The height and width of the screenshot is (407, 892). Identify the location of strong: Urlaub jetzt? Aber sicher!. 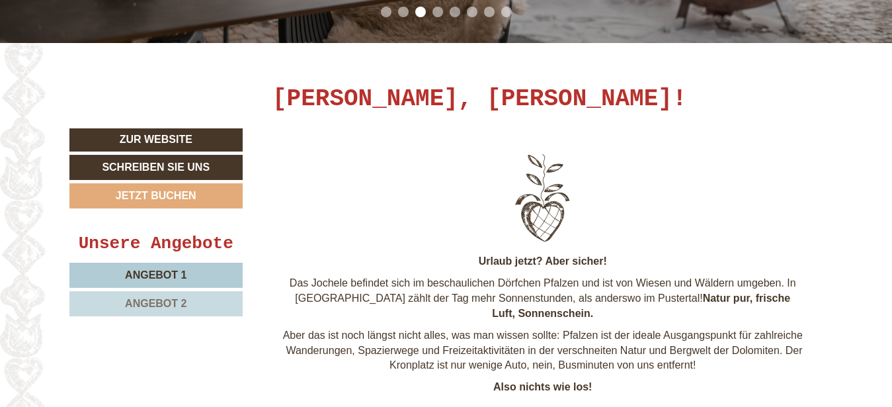
(543, 261).